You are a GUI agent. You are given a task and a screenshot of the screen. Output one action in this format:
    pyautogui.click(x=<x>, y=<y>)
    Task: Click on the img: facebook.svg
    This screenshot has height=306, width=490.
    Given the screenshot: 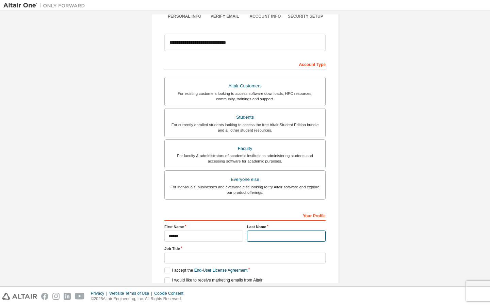 What is the action you would take?
    pyautogui.click(x=45, y=296)
    